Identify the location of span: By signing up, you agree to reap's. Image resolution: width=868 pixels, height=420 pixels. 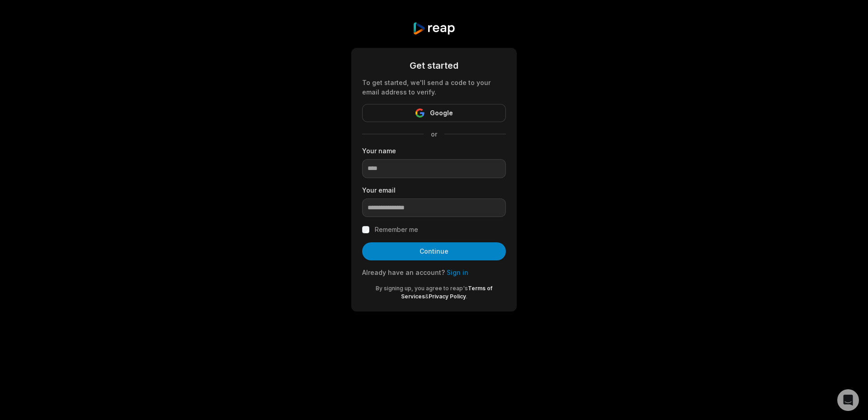
(422, 288).